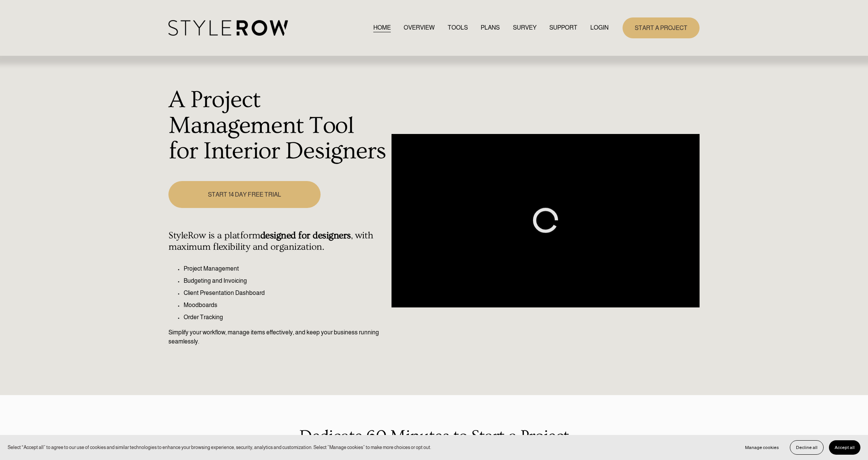  I want to click on p: Simplify your workflow, manage items effectively, and keep your business running seamlessly., so click(278, 337).